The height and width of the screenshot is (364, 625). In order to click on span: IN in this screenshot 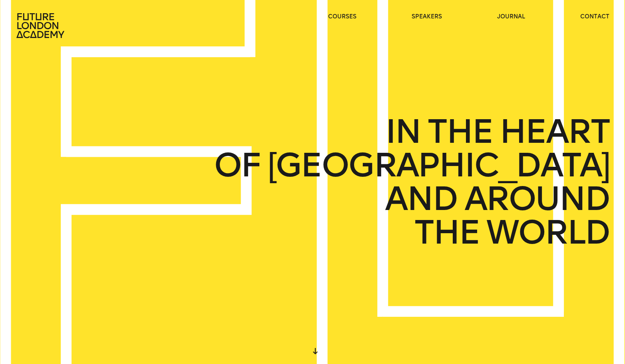, I will do `click(403, 131)`.